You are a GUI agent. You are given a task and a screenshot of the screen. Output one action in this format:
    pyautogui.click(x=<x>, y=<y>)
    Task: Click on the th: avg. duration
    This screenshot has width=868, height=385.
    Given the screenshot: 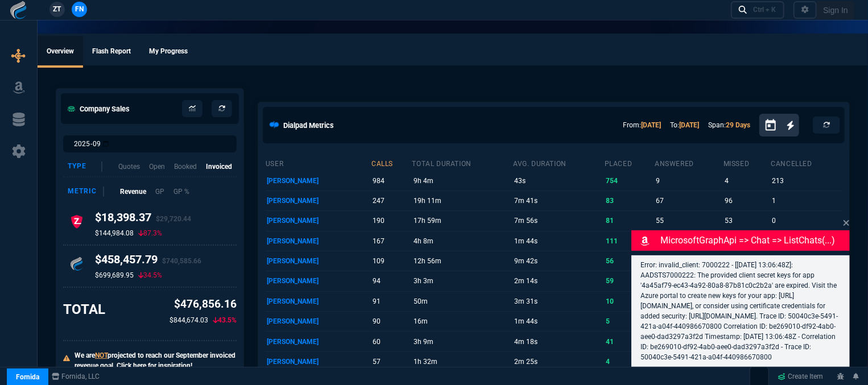 What is the action you would take?
    pyautogui.click(x=558, y=163)
    